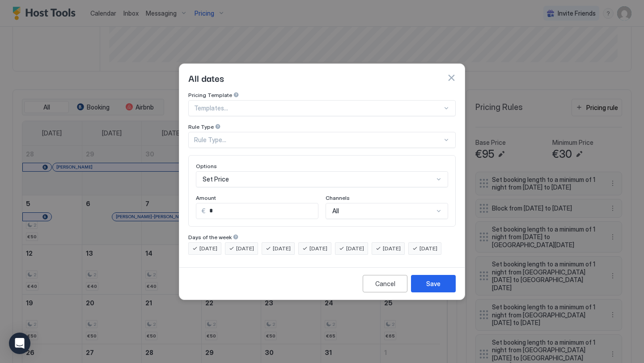  Describe the element at coordinates (206, 166) in the screenshot. I see `span: Options` at that location.